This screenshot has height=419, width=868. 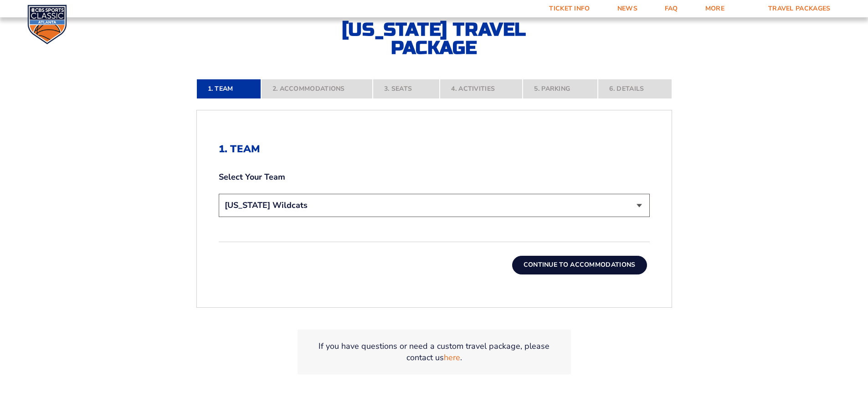 What do you see at coordinates (434, 353) in the screenshot?
I see `p: If you have questions or need a custom travel package, please contact us .` at bounding box center [434, 353].